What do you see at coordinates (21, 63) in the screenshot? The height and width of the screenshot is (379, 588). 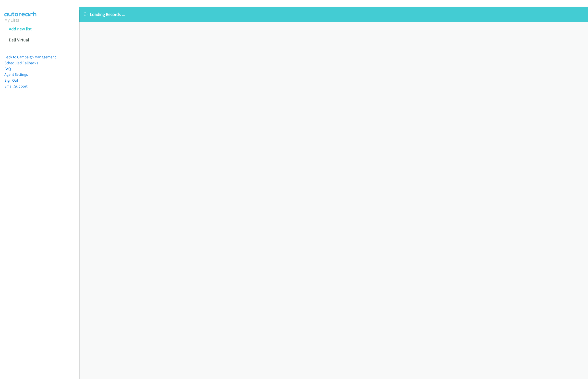 I see `a: Scheduled Callbacks` at bounding box center [21, 63].